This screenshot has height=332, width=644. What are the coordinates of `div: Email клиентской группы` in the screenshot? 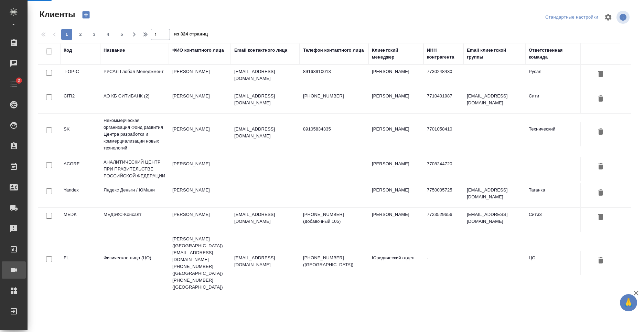 It's located at (494, 54).